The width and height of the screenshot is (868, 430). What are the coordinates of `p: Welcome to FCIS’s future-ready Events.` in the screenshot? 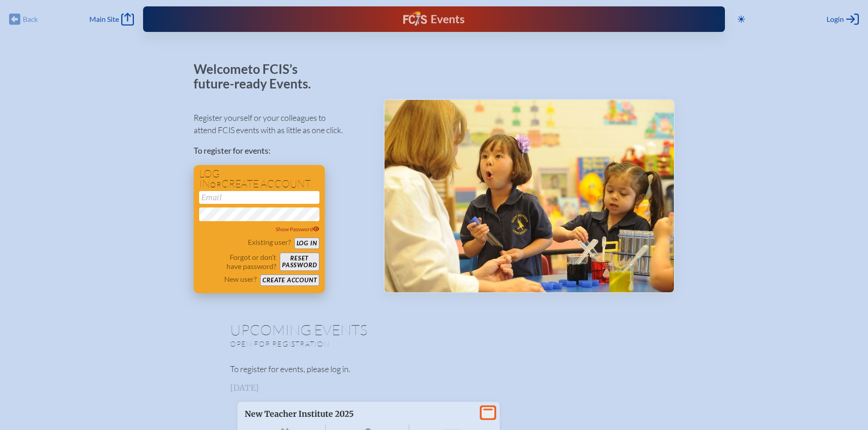 It's located at (257, 76).